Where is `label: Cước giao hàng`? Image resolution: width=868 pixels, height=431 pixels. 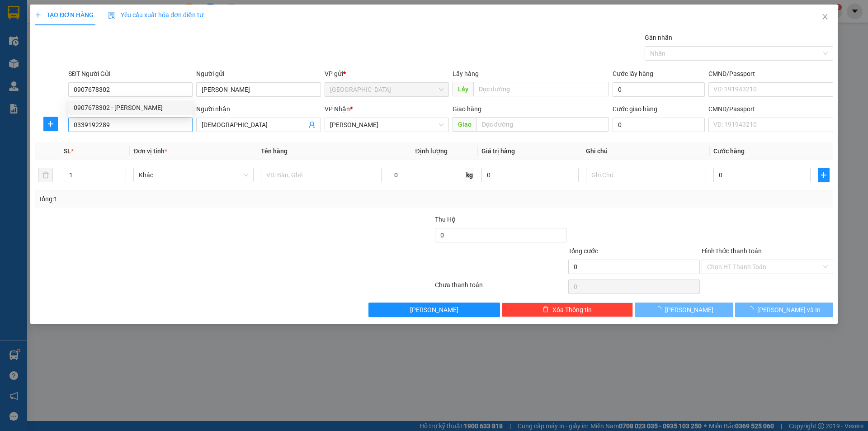 label: Cước giao hàng is located at coordinates (635, 109).